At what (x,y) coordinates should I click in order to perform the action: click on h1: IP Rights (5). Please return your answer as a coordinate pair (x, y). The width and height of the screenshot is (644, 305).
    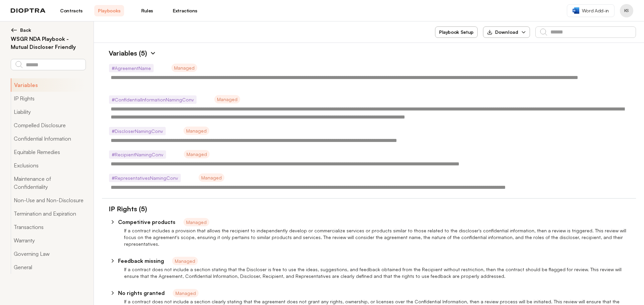
    Looking at the image, I should click on (124, 209).